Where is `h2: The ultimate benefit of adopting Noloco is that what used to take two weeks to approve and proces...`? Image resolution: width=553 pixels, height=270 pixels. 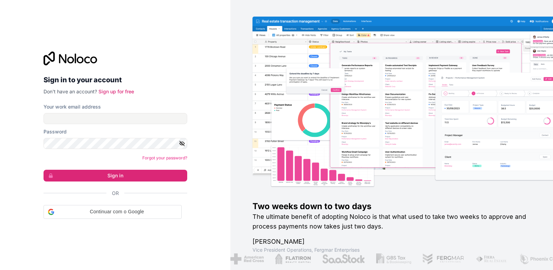 h2: The ultimate benefit of adopting Noloco is that what used to take two weeks to approve and proces... is located at coordinates (392, 222).